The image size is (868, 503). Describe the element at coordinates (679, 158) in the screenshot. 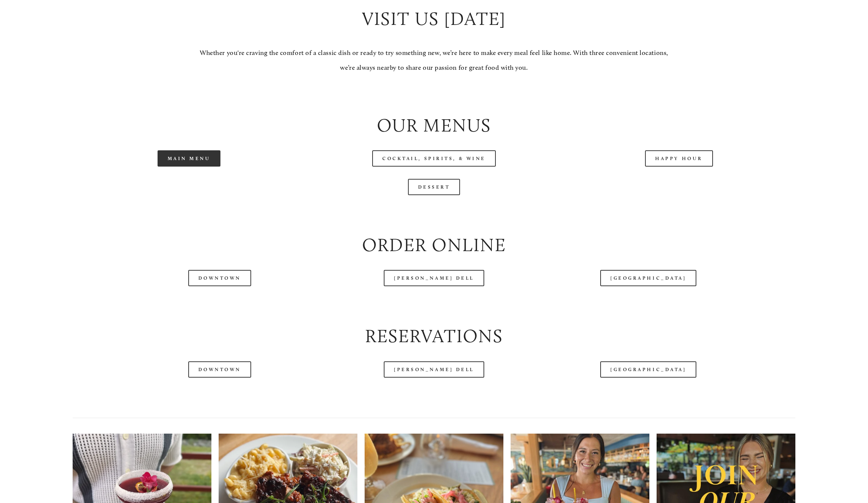

I see `a: Happy Hour` at that location.